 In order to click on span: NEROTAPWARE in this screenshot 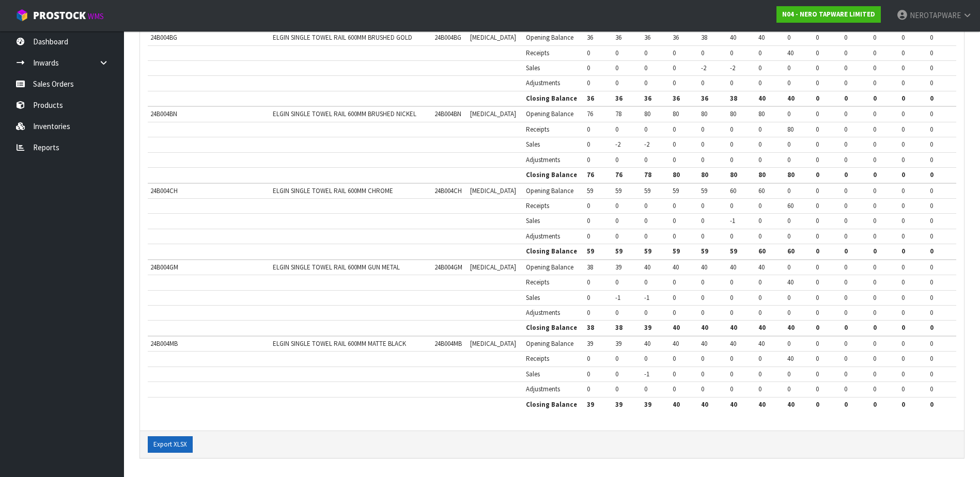, I will do `click(935, 15)`.